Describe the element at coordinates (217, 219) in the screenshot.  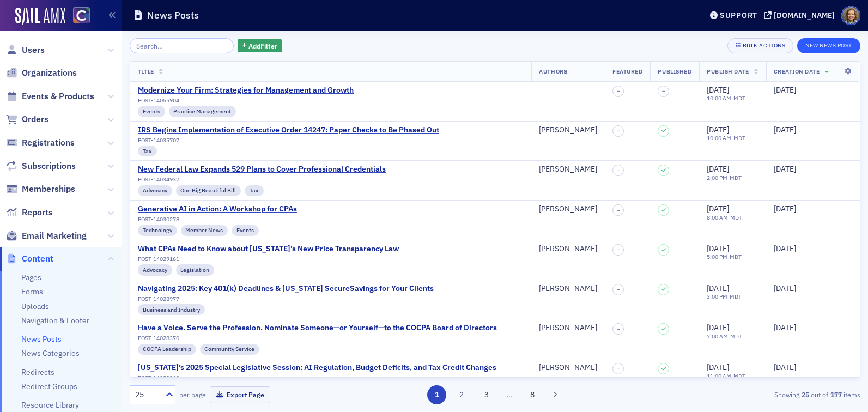
I see `div: POST-14030278` at that location.